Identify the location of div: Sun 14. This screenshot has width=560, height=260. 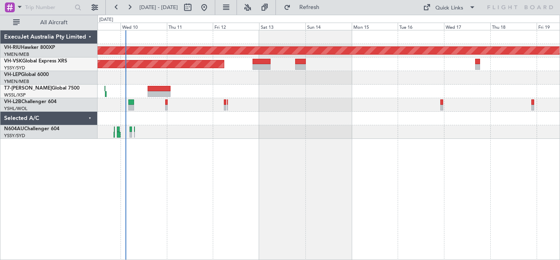
(329, 26).